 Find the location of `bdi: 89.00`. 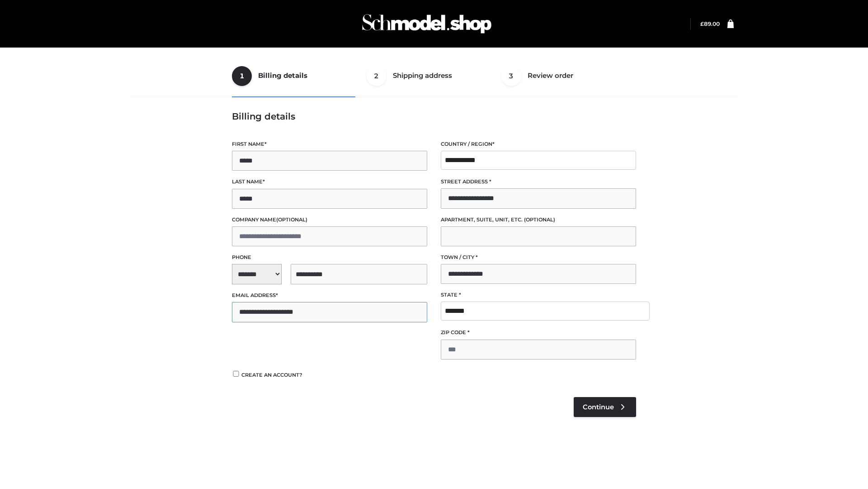

bdi: 89.00 is located at coordinates (710, 24).